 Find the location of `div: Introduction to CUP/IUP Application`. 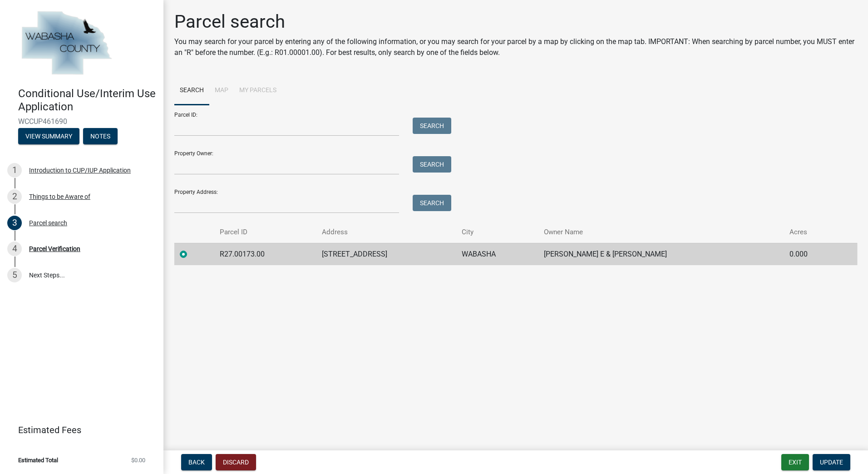

div: Introduction to CUP/IUP Application is located at coordinates (80, 170).